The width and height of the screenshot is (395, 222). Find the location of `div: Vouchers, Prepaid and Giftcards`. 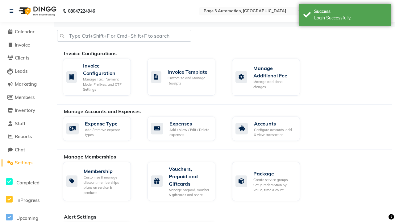

div: Vouchers, Prepaid and Giftcards is located at coordinates (190, 177).